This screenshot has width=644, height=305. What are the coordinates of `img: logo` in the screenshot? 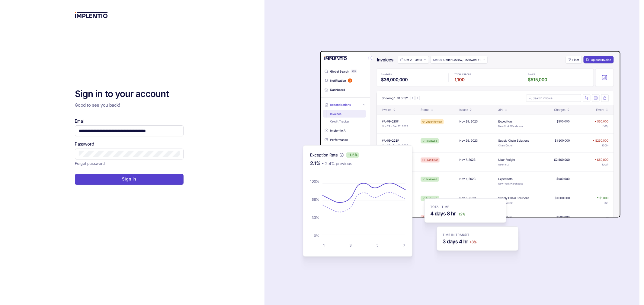 It's located at (91, 15).